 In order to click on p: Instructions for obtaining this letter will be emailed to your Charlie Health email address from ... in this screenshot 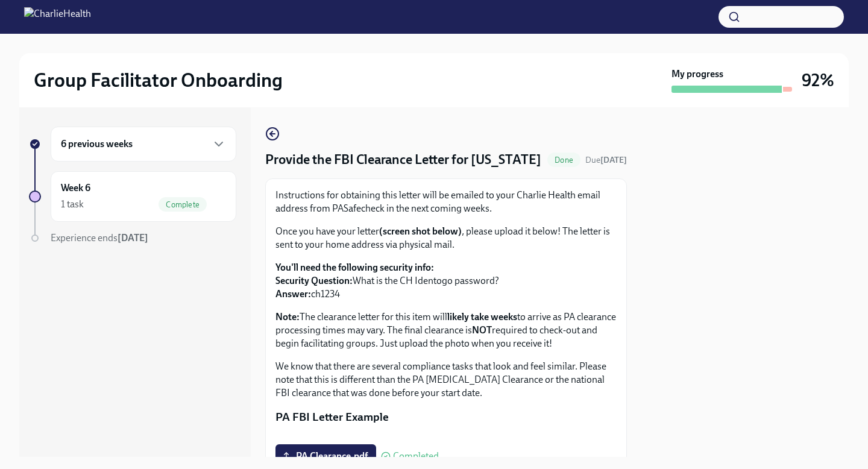, I will do `click(446, 202)`.